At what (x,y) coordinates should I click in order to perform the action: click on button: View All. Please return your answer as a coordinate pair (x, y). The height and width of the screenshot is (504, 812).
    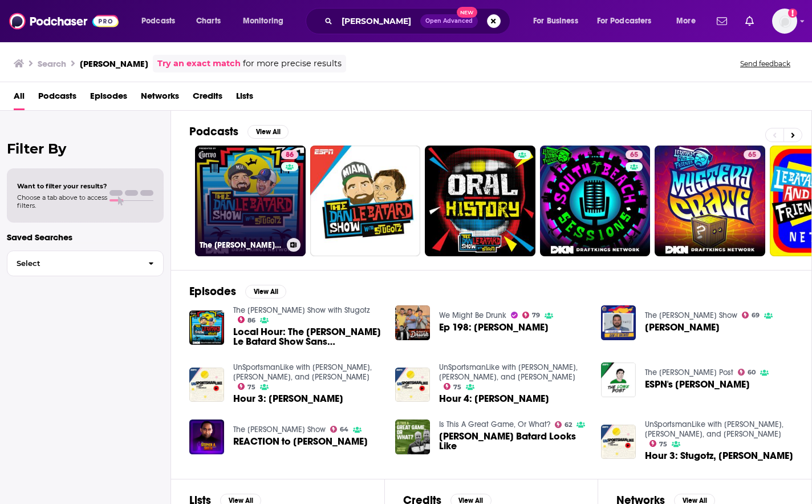
    Looking at the image, I should click on (268, 132).